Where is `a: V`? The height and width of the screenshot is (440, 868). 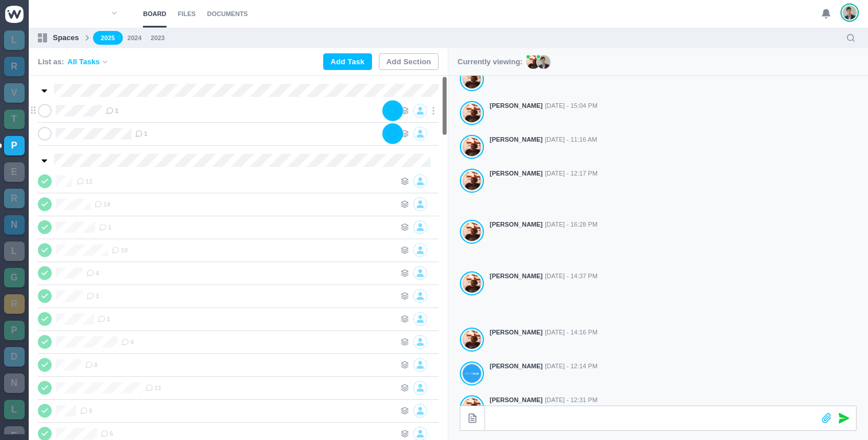
a: V is located at coordinates (15, 93).